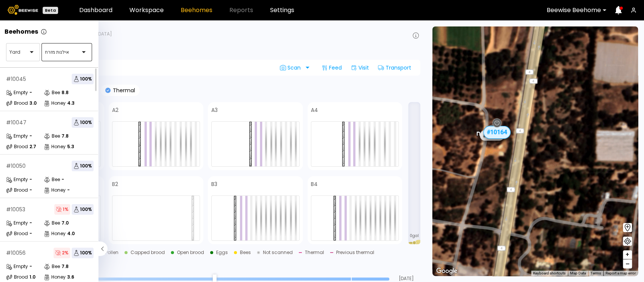  Describe the element at coordinates (549, 273) in the screenshot. I see `button: Keyboard shortcuts` at that location.